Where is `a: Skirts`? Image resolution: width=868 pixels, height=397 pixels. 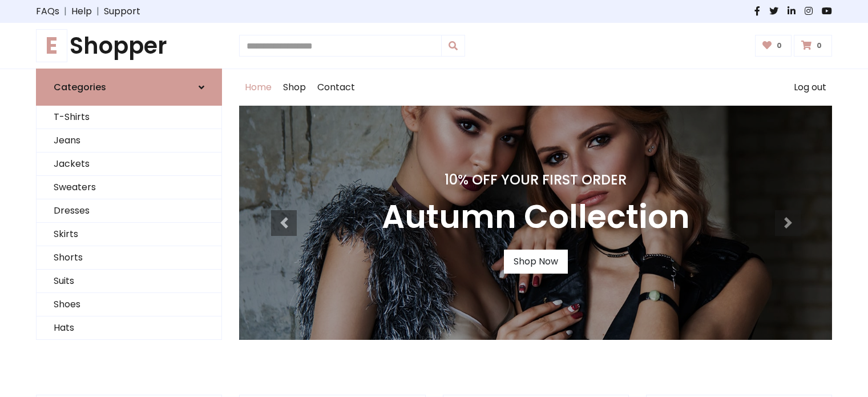 a: Skirts is located at coordinates (129, 234).